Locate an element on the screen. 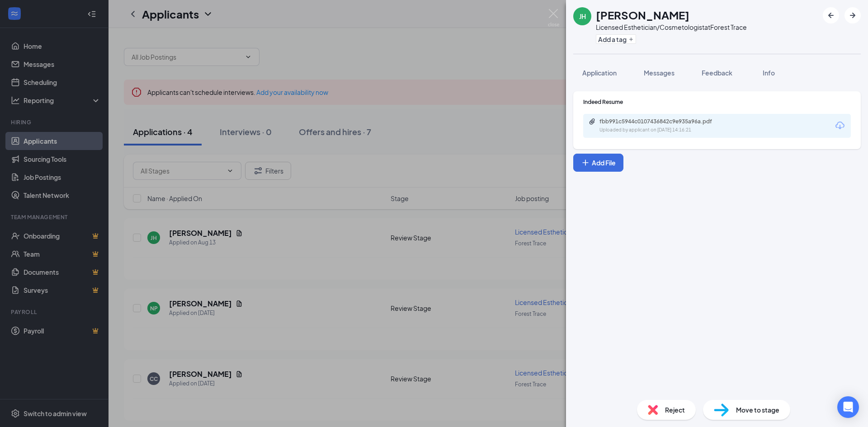 This screenshot has height=427, width=868. svg: Paperclip is located at coordinates (592, 122).